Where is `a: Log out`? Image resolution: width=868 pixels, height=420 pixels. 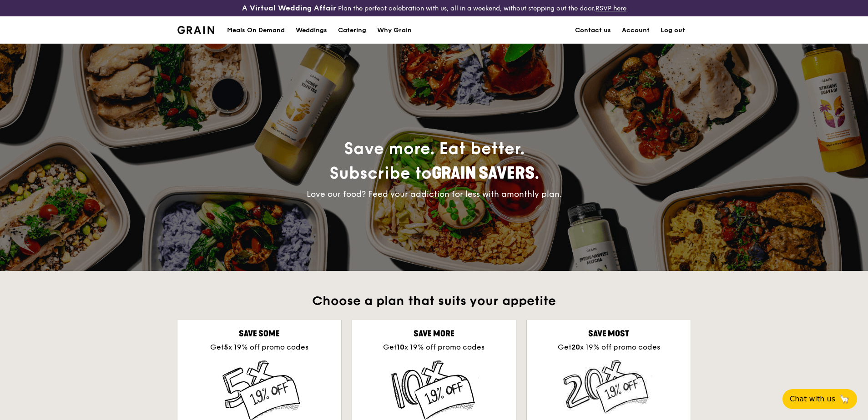 a: Log out is located at coordinates (673, 31).